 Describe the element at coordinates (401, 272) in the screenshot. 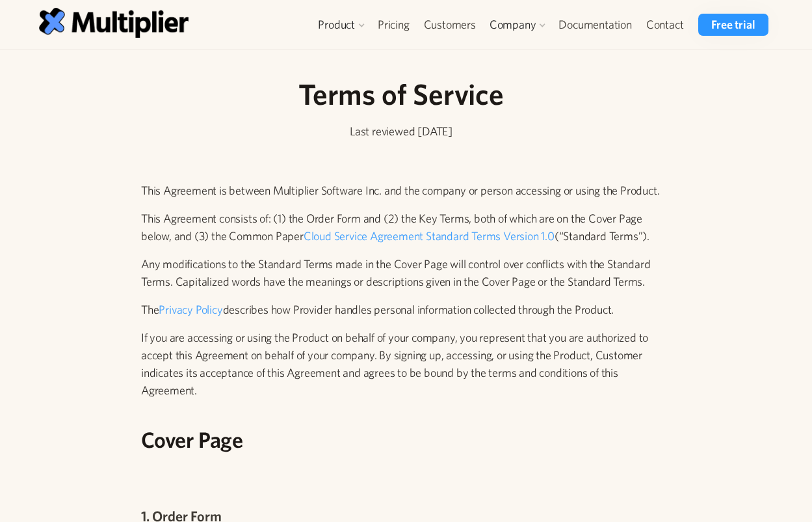

I see `p: Any modifications to the Standard Terms made in the Cover Page will control over conflicts with t...` at that location.